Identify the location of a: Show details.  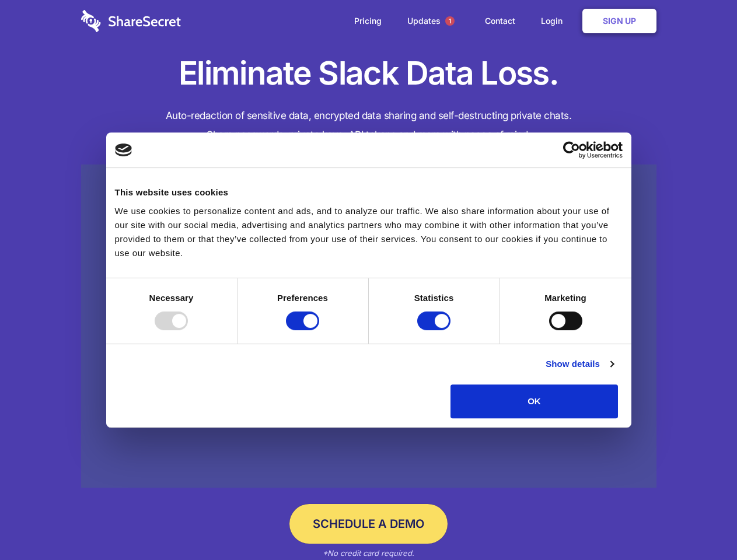
(579, 364).